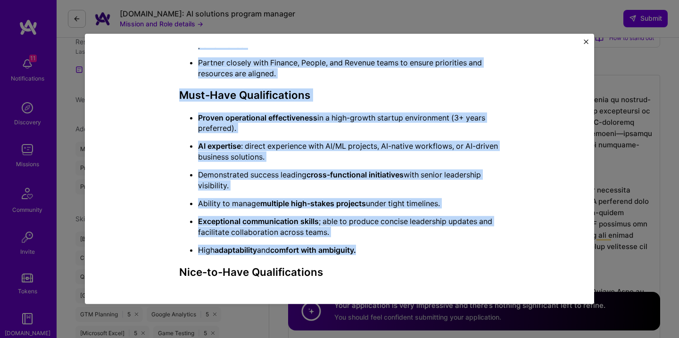  What do you see at coordinates (313, 250) in the screenshot?
I see `strong: comfort with ambiguity.` at bounding box center [313, 250].